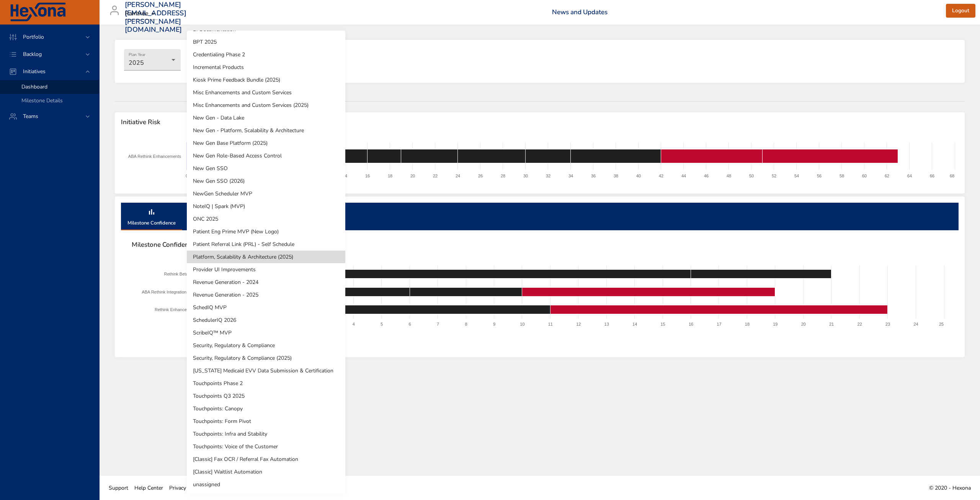  I want to click on li: SchedIQ MVP, so click(266, 307).